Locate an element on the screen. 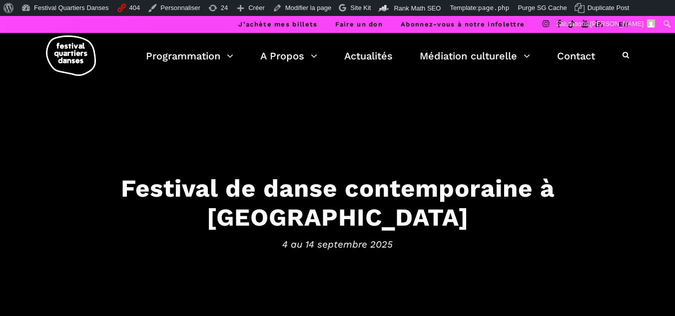  a: Salutations, is located at coordinates (606, 24).